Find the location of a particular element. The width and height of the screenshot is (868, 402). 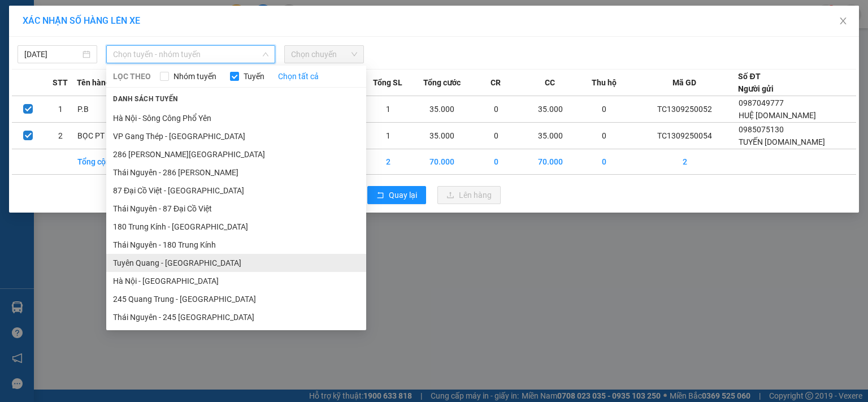

span: LỌC THEO is located at coordinates (132, 76).